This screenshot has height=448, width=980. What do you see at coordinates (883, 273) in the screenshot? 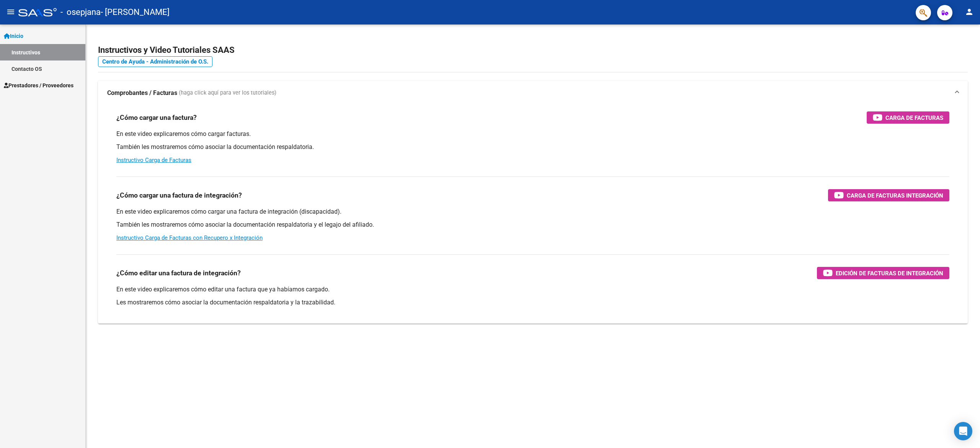
I see `button: Edición de Facturas de integración` at bounding box center [883, 273].